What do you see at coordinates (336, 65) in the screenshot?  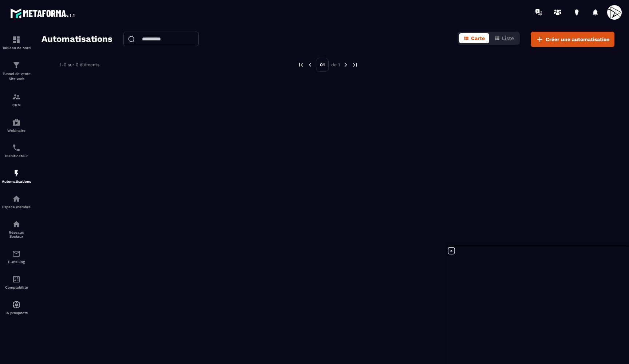 I see `p: de 1` at bounding box center [336, 65].